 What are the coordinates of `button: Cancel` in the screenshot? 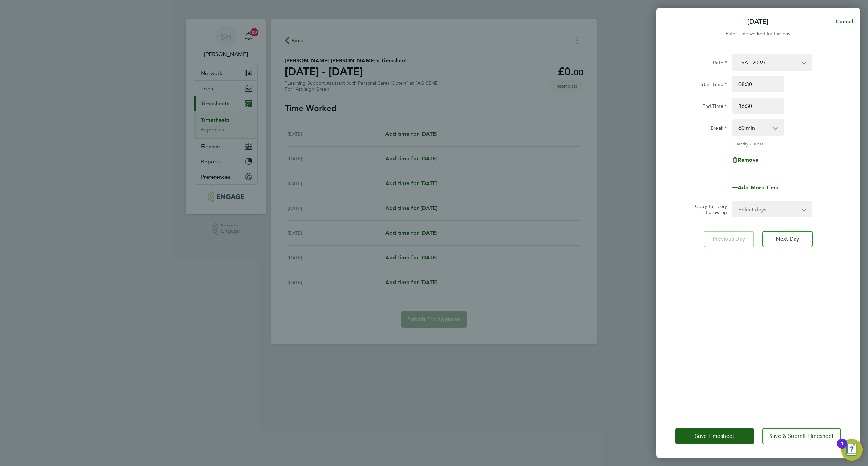 It's located at (842, 21).